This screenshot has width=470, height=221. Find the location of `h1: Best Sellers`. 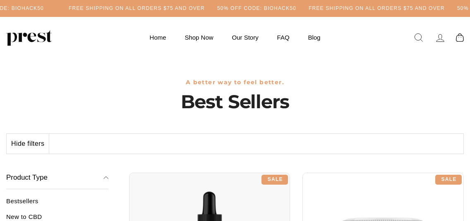

h1: Best Sellers is located at coordinates (235, 101).